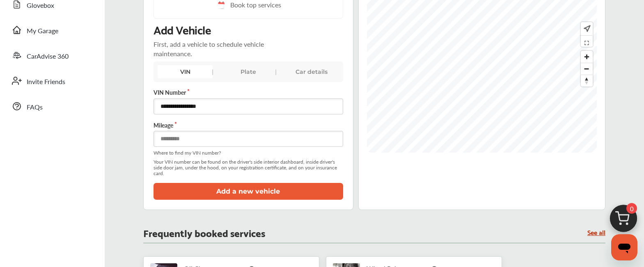  What do you see at coordinates (586, 80) in the screenshot?
I see `button: Reset bearing to north` at bounding box center [586, 80].